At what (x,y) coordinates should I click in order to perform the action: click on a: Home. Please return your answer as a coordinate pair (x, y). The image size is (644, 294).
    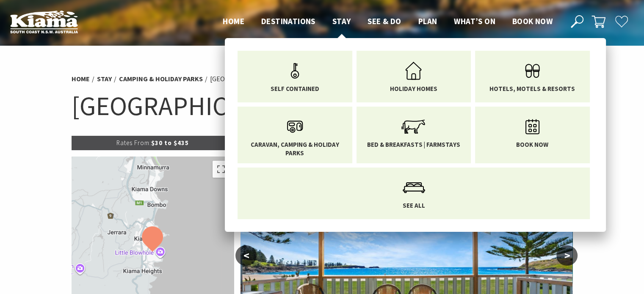
    Looking at the image, I should click on (80, 78).